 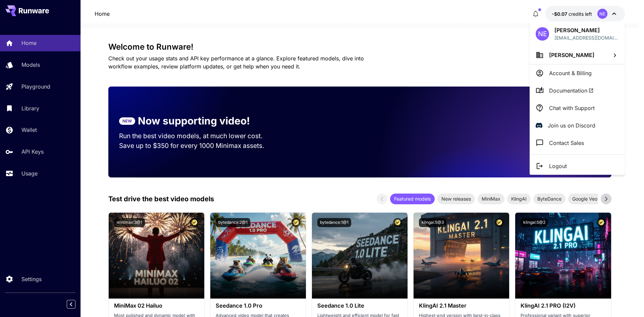 What do you see at coordinates (543, 34) in the screenshot?
I see `div: NE` at bounding box center [543, 34].